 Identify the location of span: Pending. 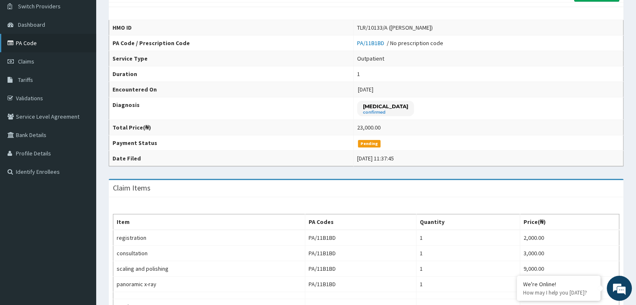
(369, 144).